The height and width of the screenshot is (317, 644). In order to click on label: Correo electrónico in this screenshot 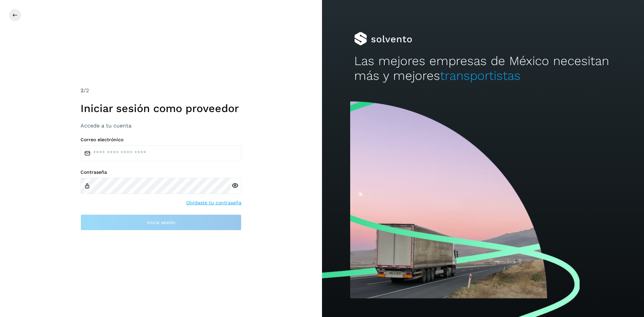, I will do `click(161, 140)`.